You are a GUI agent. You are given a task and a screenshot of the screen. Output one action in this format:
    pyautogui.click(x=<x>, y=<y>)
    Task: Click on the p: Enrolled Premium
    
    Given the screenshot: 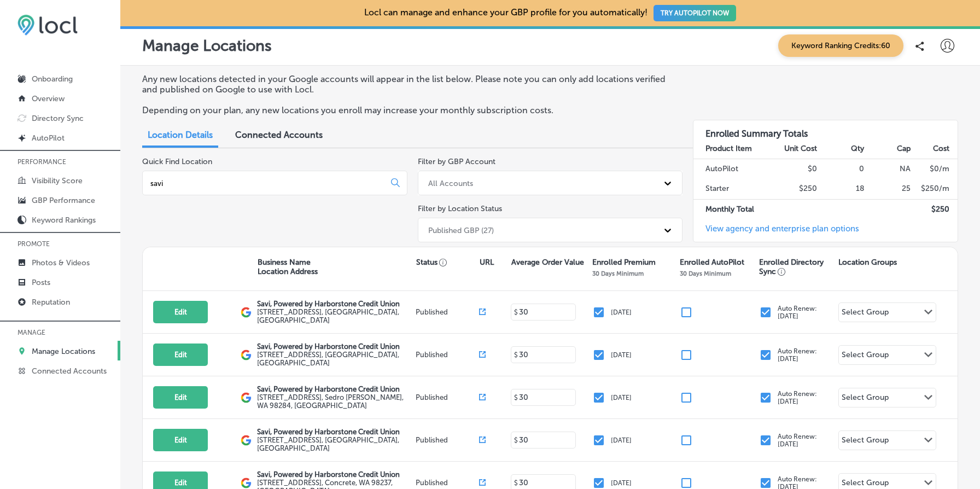 What is the action you would take?
    pyautogui.click(x=624, y=262)
    